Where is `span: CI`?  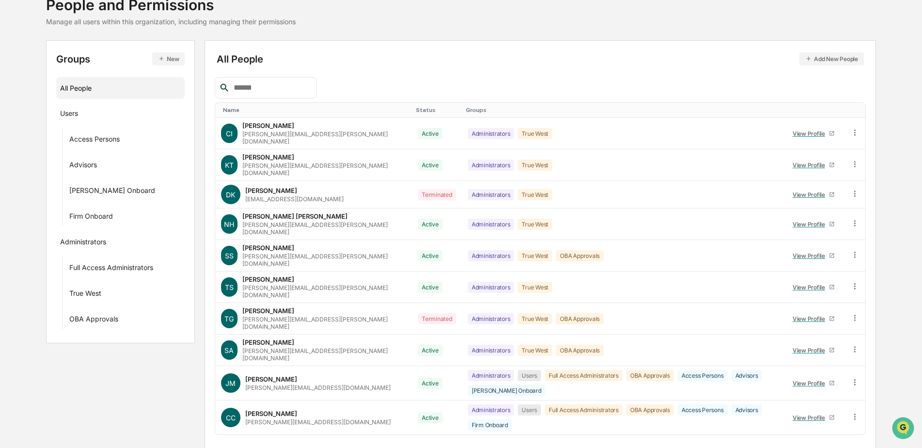 span: CI is located at coordinates (229, 133).